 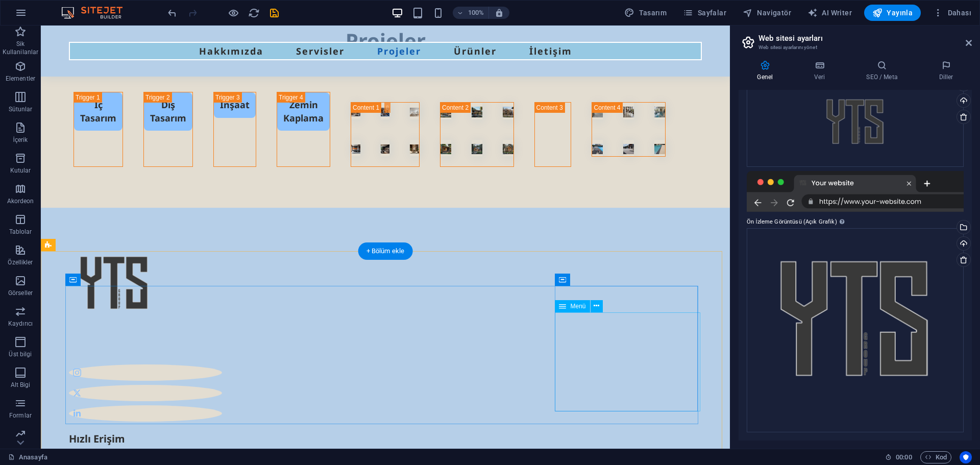 I want to click on p: İçerik, so click(x=20, y=140).